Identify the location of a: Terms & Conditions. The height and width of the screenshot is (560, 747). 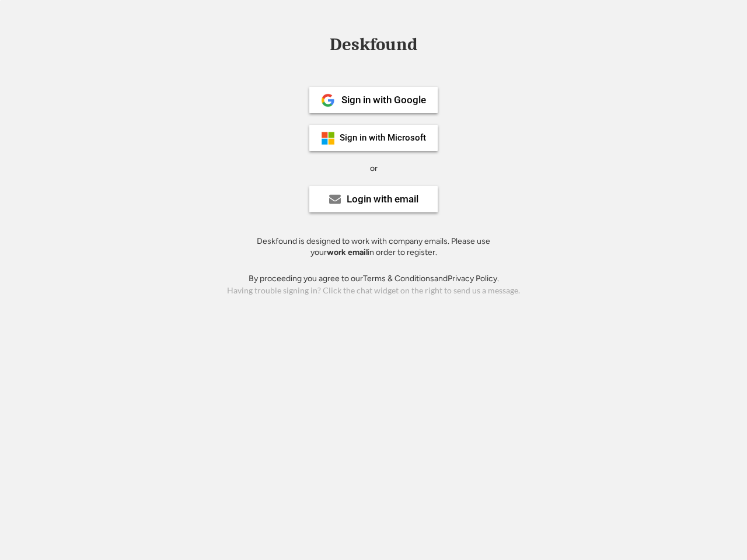
(399, 279).